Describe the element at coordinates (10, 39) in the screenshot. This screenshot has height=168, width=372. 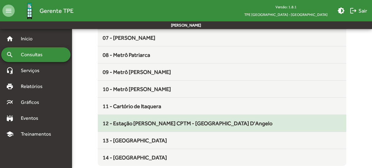
I see `mat-icon: home` at that location.